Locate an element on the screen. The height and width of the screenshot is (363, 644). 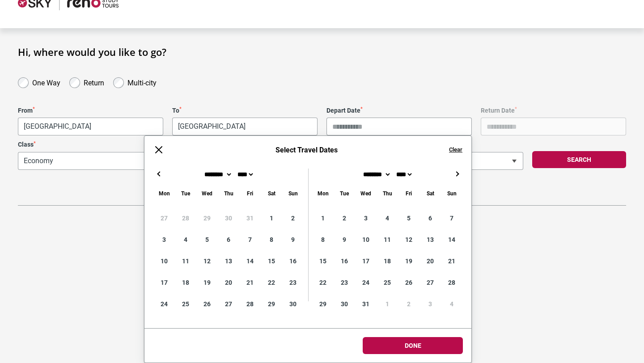
button: Done is located at coordinates (412, 346).